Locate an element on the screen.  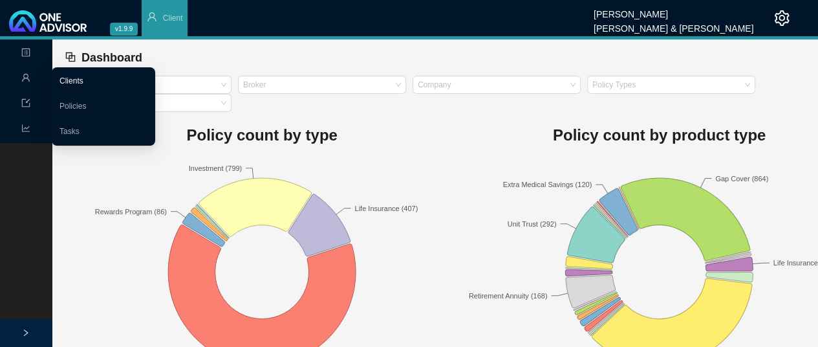
a: Clients is located at coordinates (71, 81).